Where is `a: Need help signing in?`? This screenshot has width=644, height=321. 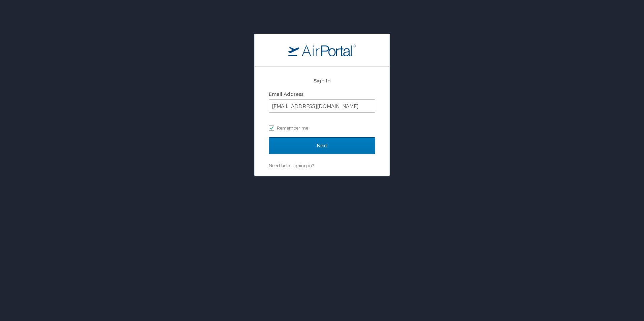
a: Need help signing in? is located at coordinates (291, 165).